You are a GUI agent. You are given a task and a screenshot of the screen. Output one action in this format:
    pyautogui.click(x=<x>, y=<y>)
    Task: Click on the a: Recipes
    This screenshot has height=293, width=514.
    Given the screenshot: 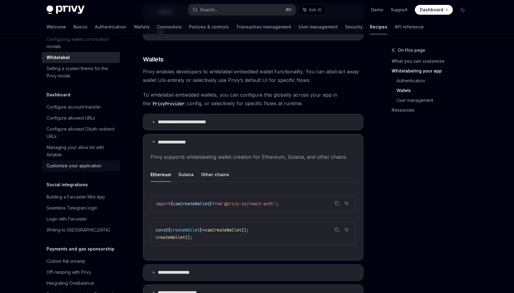 What is the action you would take?
    pyautogui.click(x=378, y=27)
    